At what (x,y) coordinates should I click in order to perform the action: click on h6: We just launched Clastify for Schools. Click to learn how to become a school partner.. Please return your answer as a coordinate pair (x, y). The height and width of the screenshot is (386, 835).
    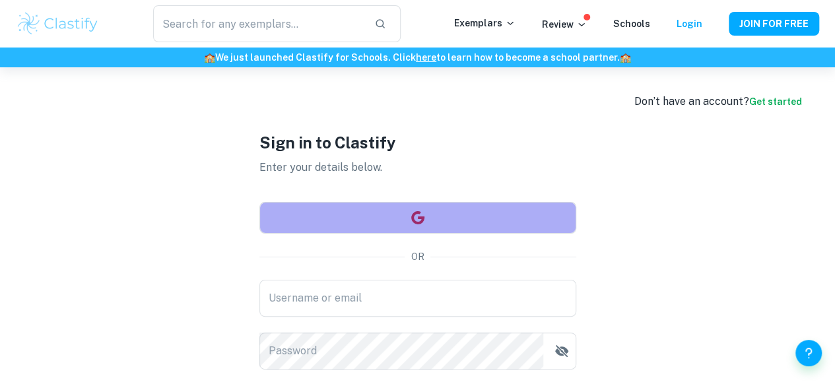
    Looking at the image, I should click on (417, 57).